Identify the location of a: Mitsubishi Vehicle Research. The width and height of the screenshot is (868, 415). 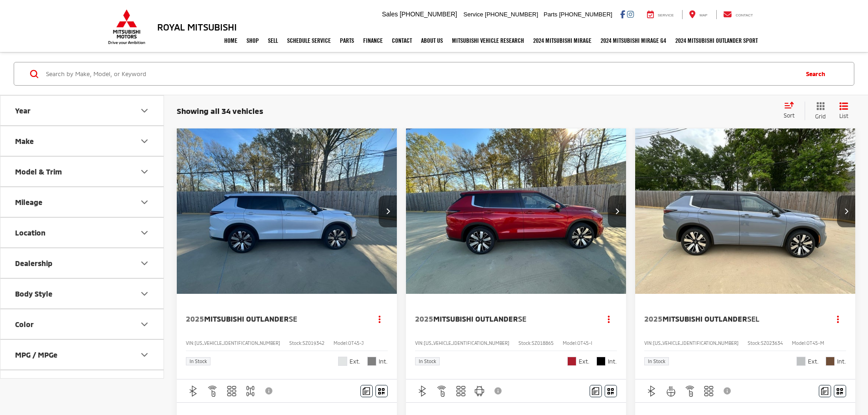
(488, 41).